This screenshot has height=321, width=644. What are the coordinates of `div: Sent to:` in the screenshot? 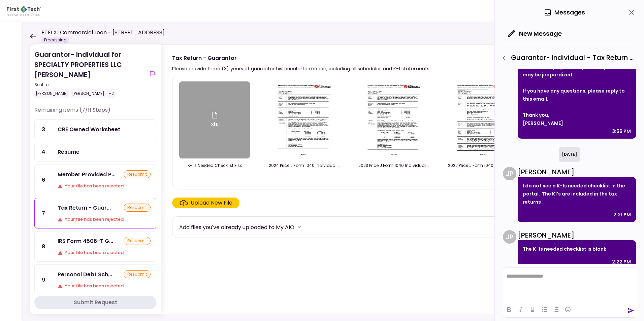 It's located at (90, 85).